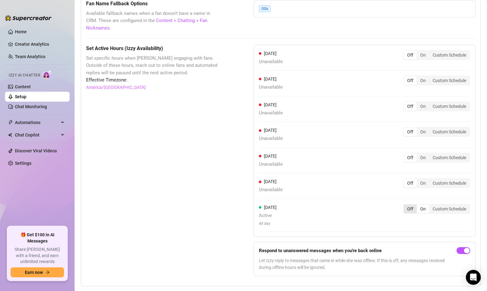  I want to click on span: Effective Timezone:, so click(154, 80).